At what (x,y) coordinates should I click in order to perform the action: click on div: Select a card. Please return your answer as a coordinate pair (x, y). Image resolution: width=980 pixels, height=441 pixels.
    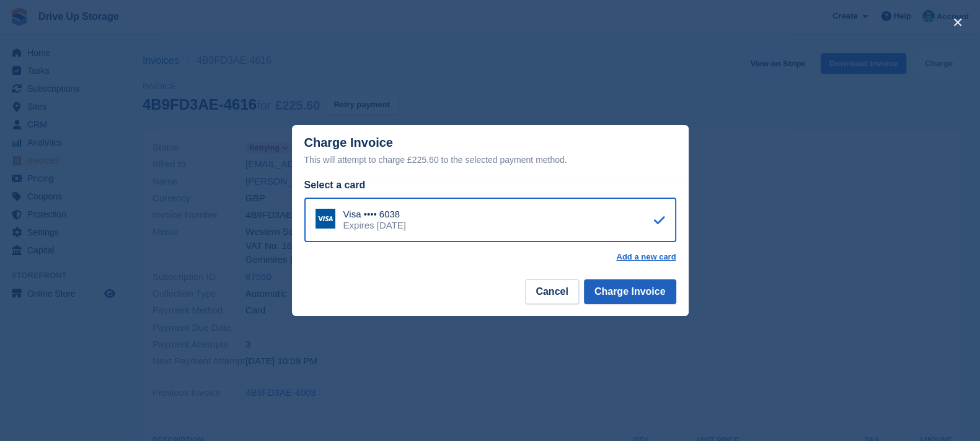
    Looking at the image, I should click on (490, 186).